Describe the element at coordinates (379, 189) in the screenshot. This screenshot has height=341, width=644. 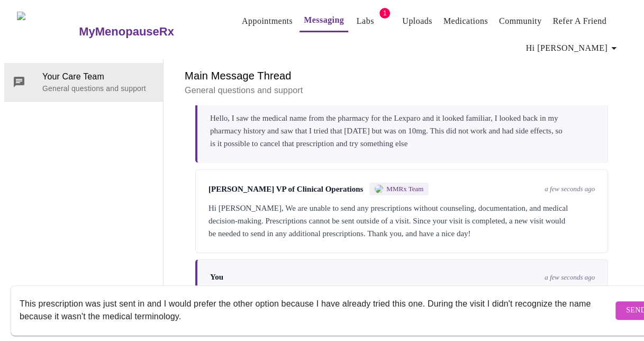
I see `img: MMRX` at that location.